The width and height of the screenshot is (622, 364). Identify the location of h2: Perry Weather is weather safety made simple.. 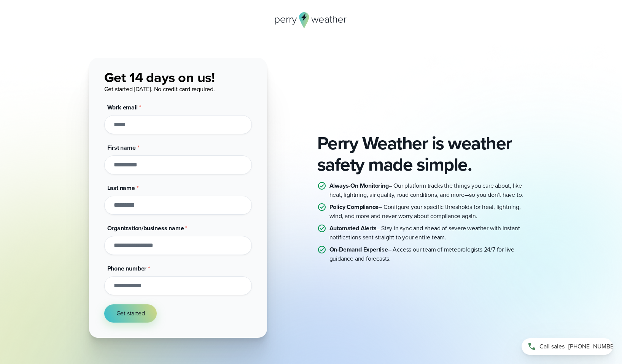
(425, 154).